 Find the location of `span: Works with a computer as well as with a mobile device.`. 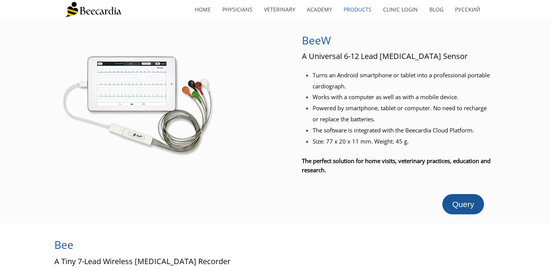

span: Works with a computer as well as with a mobile device. is located at coordinates (386, 97).